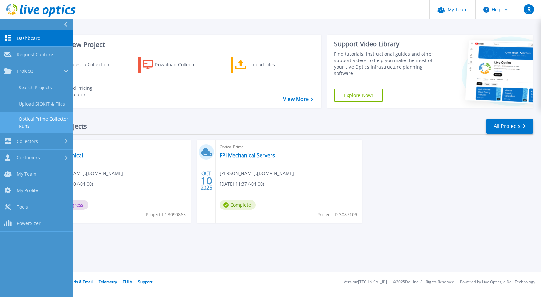  What do you see at coordinates (497, 282) in the screenshot?
I see `li: Powered by Live Optics, a Dell Technology` at bounding box center [497, 282].